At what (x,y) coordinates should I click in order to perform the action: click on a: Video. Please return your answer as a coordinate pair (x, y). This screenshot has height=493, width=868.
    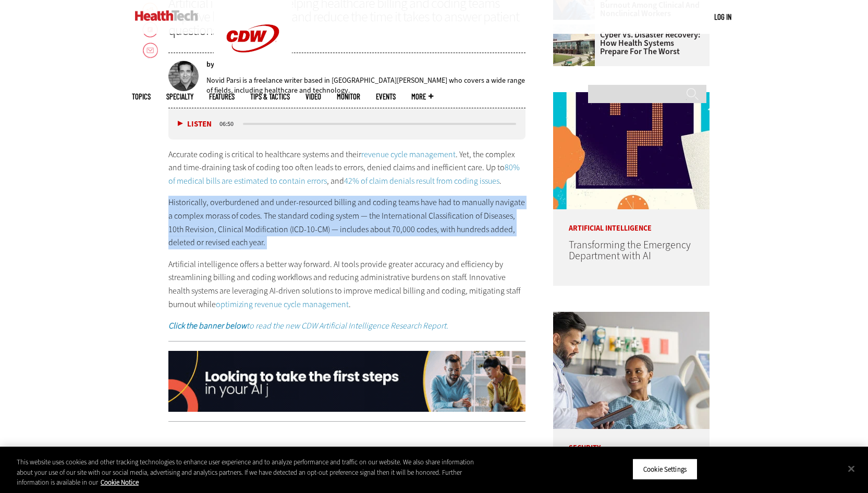
    Looking at the image, I should click on (313, 97).